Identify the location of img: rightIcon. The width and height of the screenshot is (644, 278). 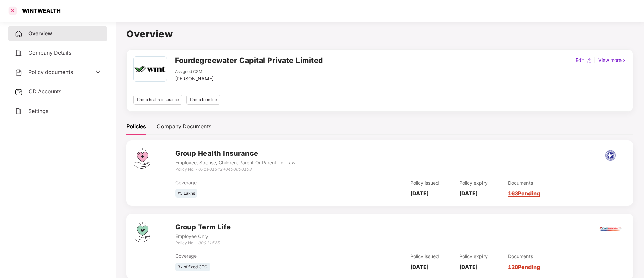
(624, 61).